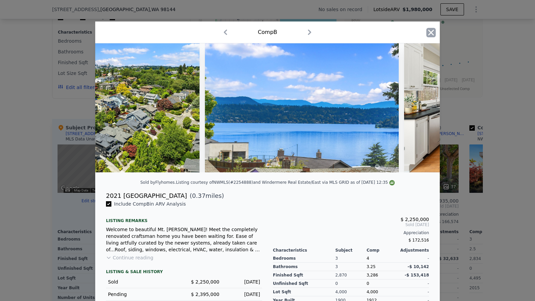 This screenshot has height=301, width=535. I want to click on div: Sold, so click(143, 282).